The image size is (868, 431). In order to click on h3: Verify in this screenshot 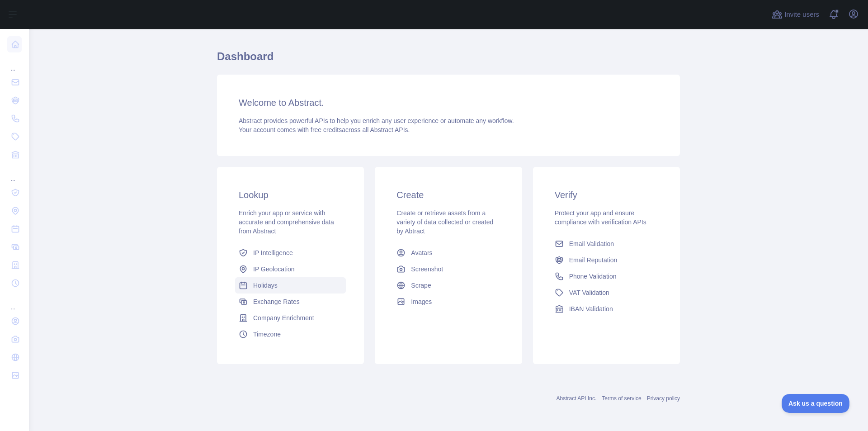, I will do `click(606, 195)`.